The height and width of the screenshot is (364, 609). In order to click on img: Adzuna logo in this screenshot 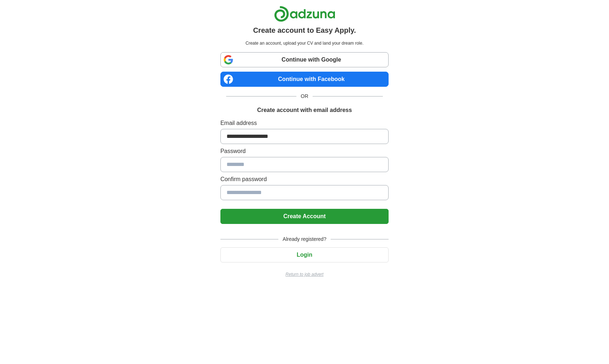, I will do `click(305, 13)`.